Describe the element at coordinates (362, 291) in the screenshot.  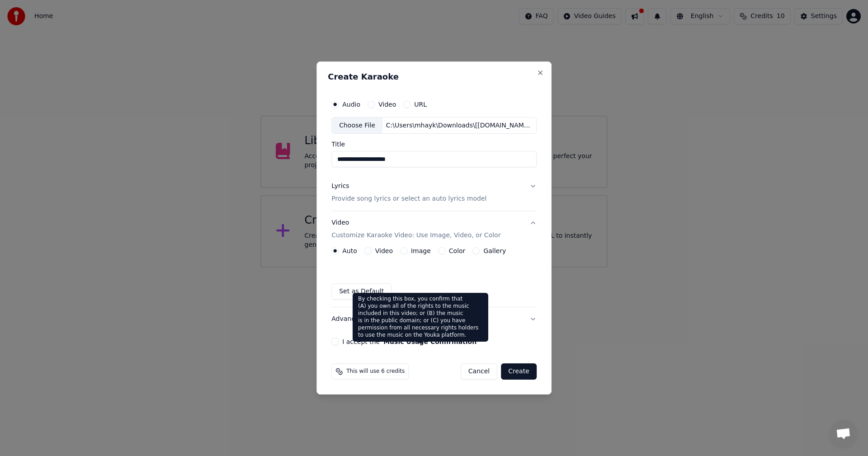
I see `button: Set as Default` at that location.